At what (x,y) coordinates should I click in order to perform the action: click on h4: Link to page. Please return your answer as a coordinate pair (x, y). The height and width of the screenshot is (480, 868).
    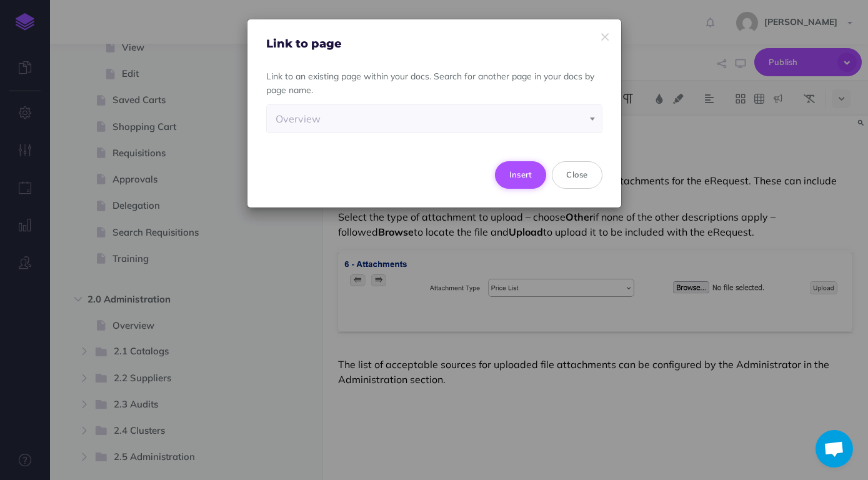
    Looking at the image, I should click on (434, 44).